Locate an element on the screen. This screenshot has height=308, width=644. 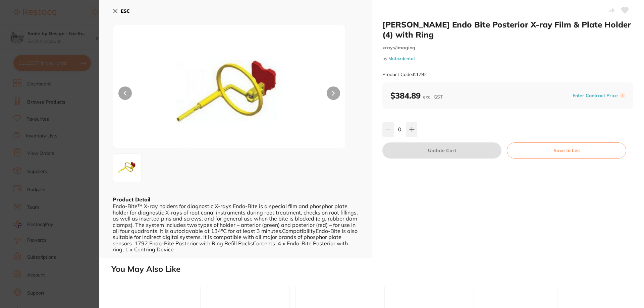
small: xrays/imaging is located at coordinates (507, 48).